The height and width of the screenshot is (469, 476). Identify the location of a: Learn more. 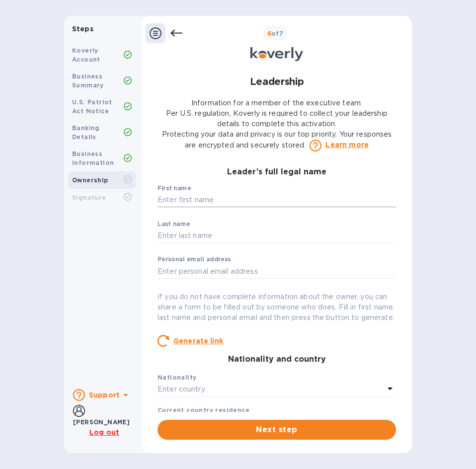
(347, 144).